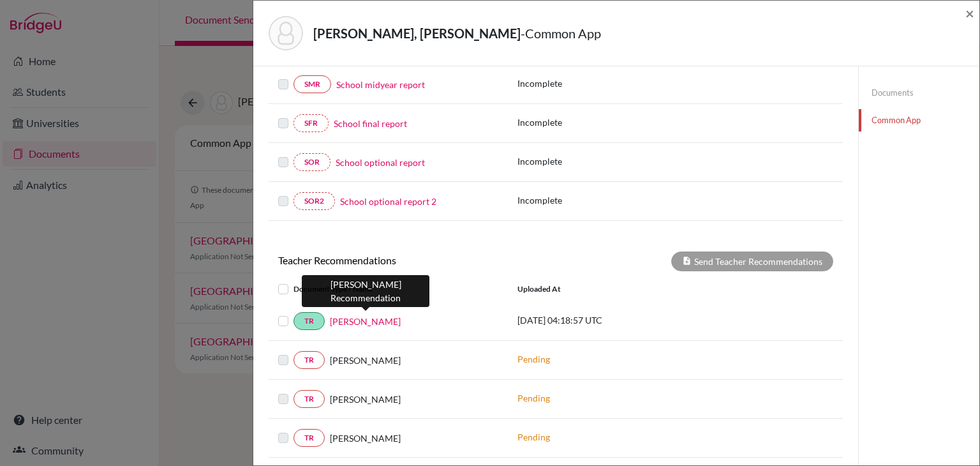 This screenshot has width=980, height=466. I want to click on h6: Teacher Recommendations, so click(412, 260).